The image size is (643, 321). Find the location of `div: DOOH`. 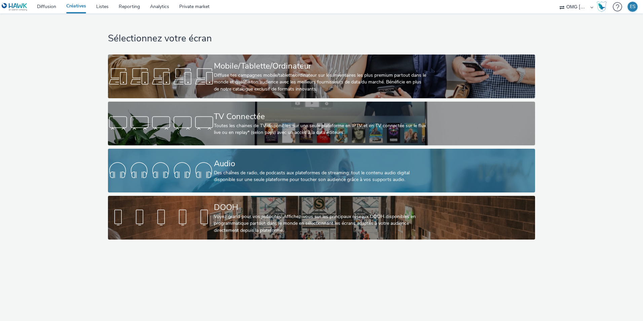

div: DOOH is located at coordinates (320, 207).